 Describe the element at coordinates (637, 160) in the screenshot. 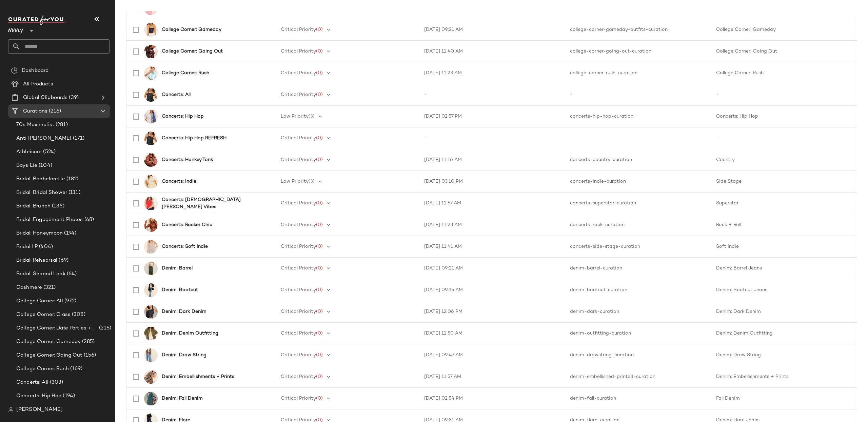

I see `td: concerts-country-curation` at that location.